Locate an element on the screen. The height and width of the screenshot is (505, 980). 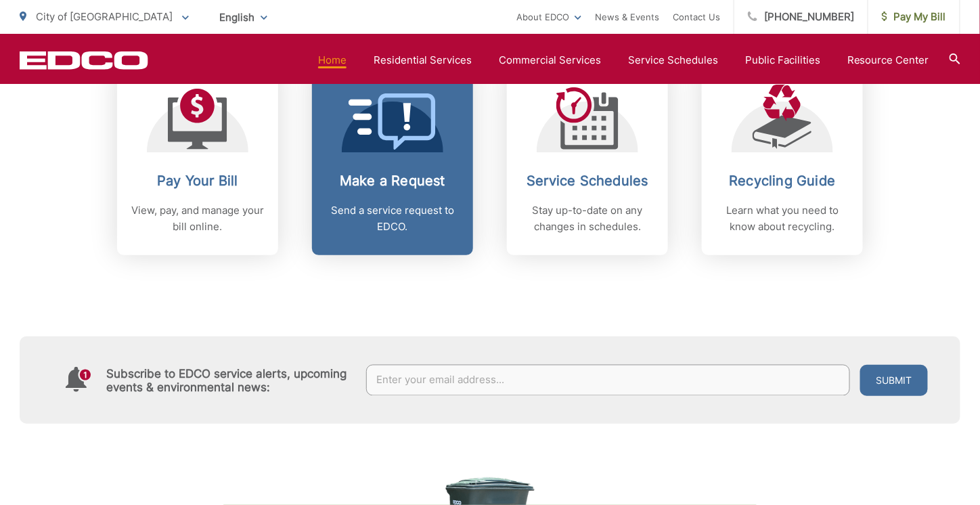
h2: Recycling Guide is located at coordinates (782, 181).